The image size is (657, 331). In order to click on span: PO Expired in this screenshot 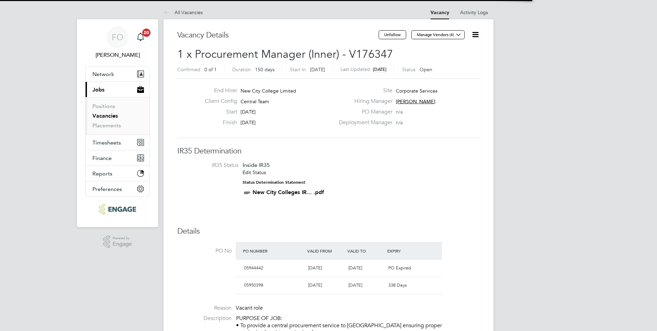, I will do `click(400, 267)`.